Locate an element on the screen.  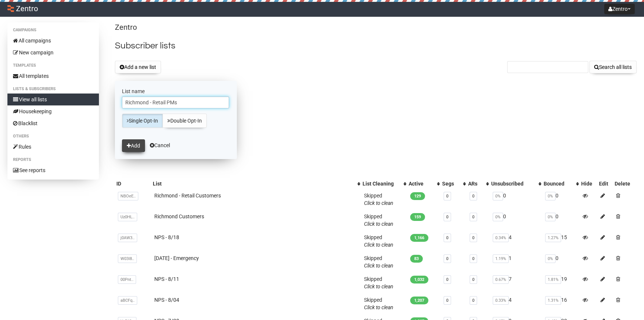
div: ID is located at coordinates (133, 183).